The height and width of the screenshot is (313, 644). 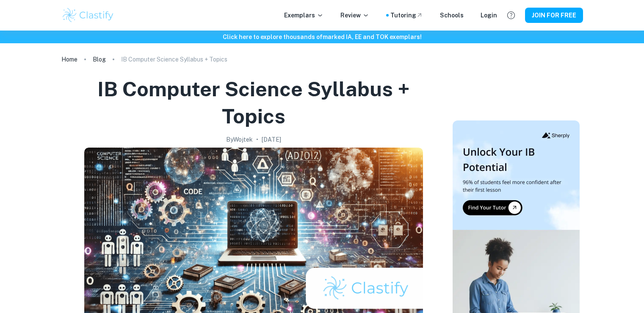 I want to click on div: Schools, so click(x=452, y=15).